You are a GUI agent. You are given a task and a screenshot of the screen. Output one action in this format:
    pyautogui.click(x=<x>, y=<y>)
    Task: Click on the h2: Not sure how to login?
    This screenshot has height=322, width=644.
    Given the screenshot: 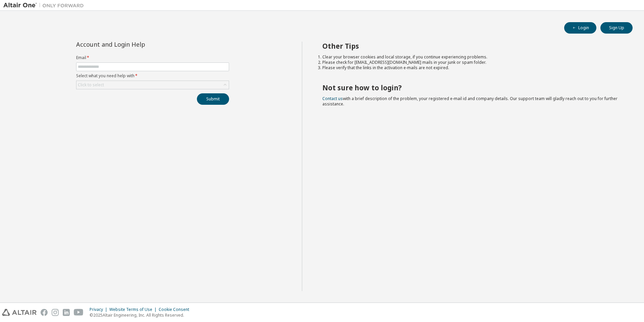 What is the action you would take?
    pyautogui.click(x=472, y=88)
    